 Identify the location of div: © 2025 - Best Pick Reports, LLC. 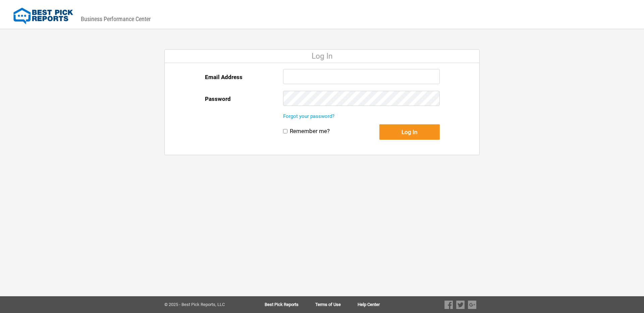
(203, 305).